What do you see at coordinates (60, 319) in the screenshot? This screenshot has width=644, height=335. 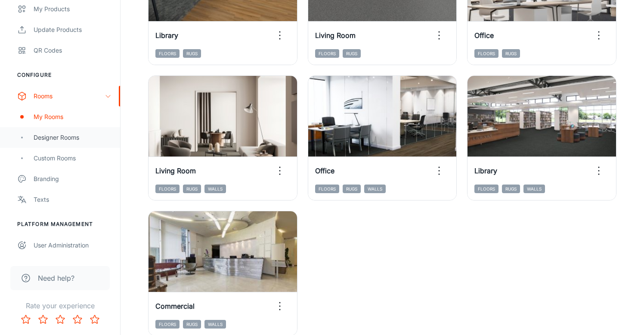 I see `button: Rate 3 star` at bounding box center [60, 319].